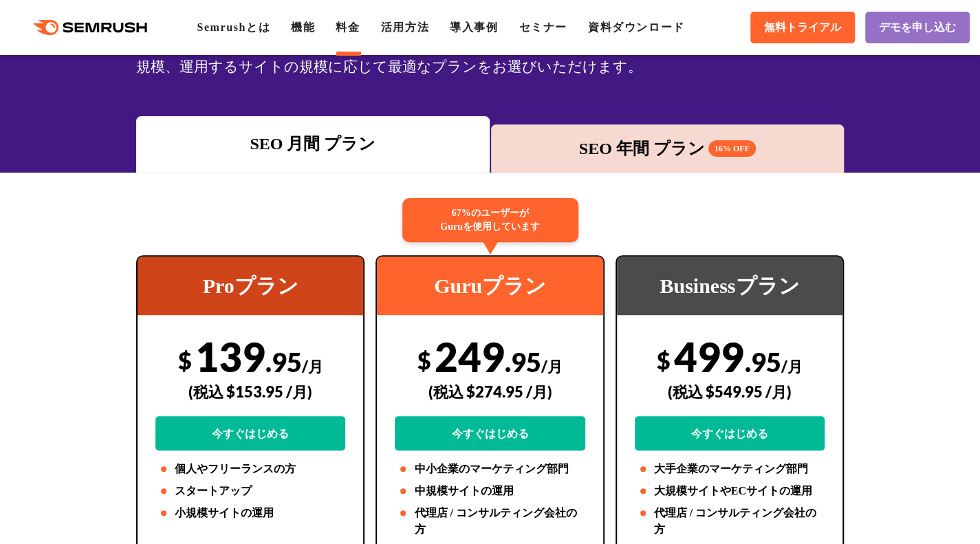 The height and width of the screenshot is (544, 980). Describe the element at coordinates (250, 492) in the screenshot. I see `li: スタートアップ` at that location.